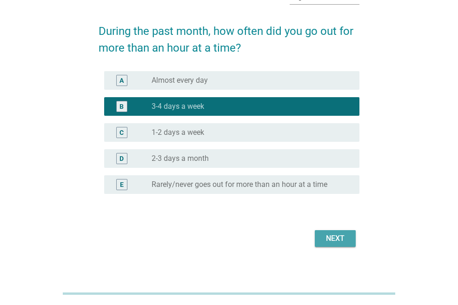 This screenshot has width=458, height=305. Describe the element at coordinates (229, 35) in the screenshot. I see `h2: During the past month, how often did you go out for more than an hour at a time?` at that location.